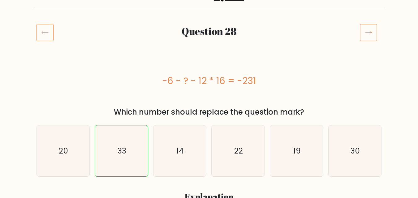 The height and width of the screenshot is (198, 418). What do you see at coordinates (122, 151) in the screenshot?
I see `text: 33` at bounding box center [122, 151].